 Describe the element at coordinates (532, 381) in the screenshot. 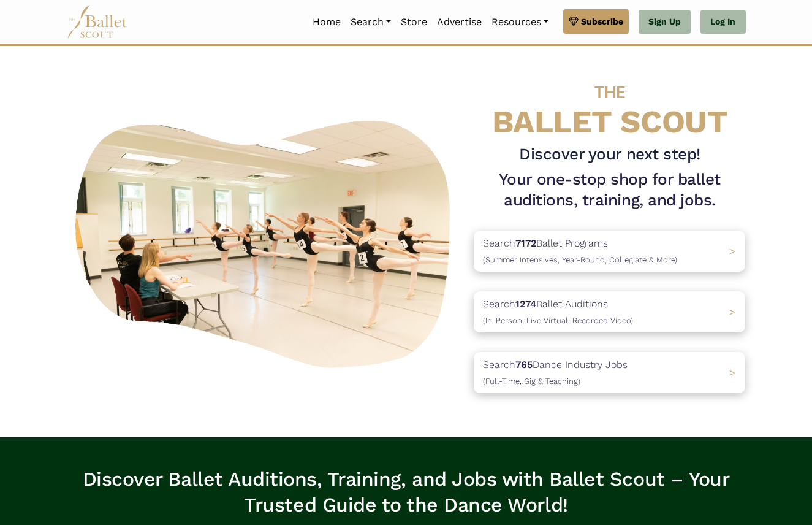

I see `span: (Full-Time, Gig & Teaching)` at that location.